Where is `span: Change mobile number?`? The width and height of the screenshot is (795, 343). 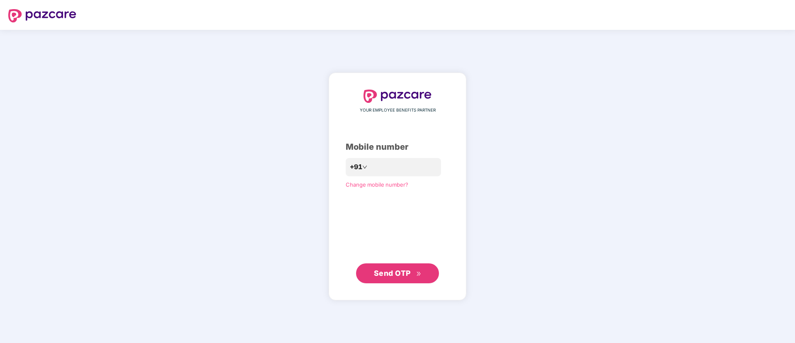 span: Change mobile number? is located at coordinates (377, 184).